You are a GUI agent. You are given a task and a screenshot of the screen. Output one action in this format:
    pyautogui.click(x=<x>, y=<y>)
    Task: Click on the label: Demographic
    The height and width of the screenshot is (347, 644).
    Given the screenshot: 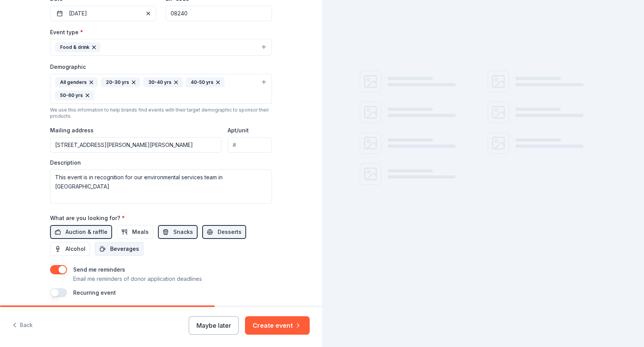 What is the action you would take?
    pyautogui.click(x=68, y=67)
    